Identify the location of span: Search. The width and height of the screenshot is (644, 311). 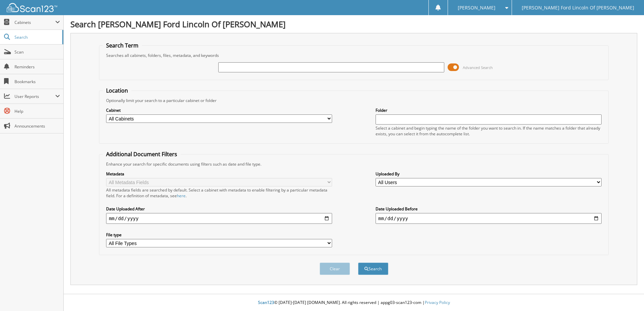
(37, 37).